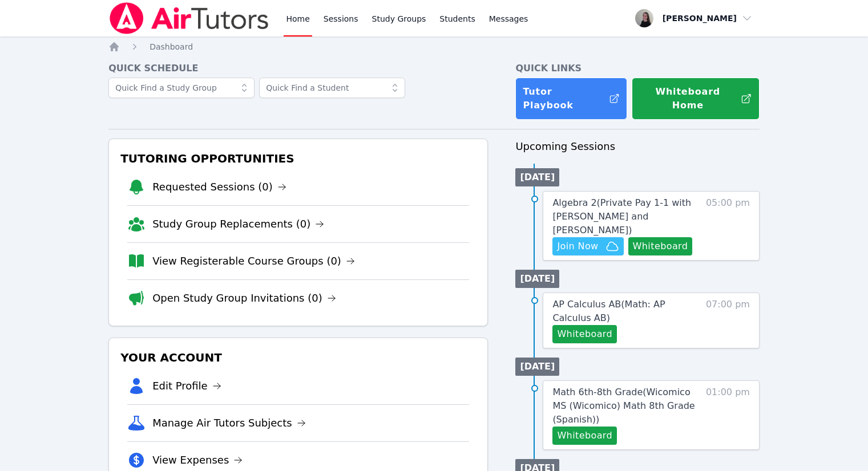  Describe the element at coordinates (229, 423) in the screenshot. I see `a: Manage Air Tutors Subjects` at that location.